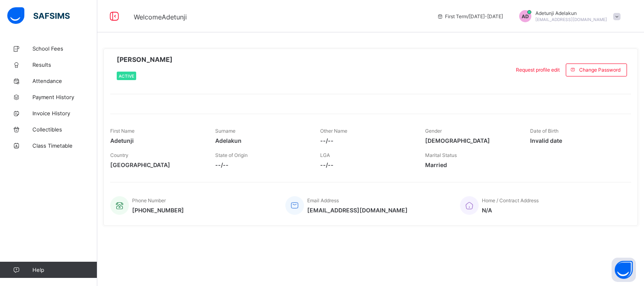  Describe the element at coordinates (434, 131) in the screenshot. I see `span: Gender` at that location.